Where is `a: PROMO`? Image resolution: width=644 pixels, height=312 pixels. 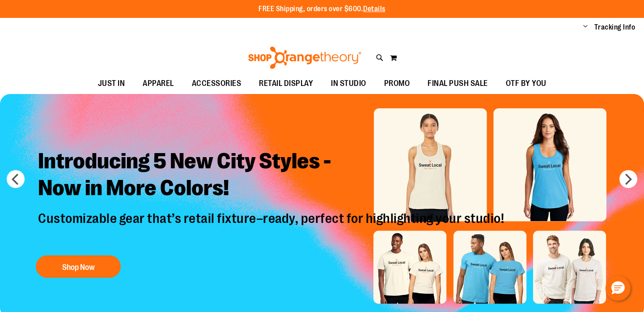
a: PROMO is located at coordinates (397, 84).